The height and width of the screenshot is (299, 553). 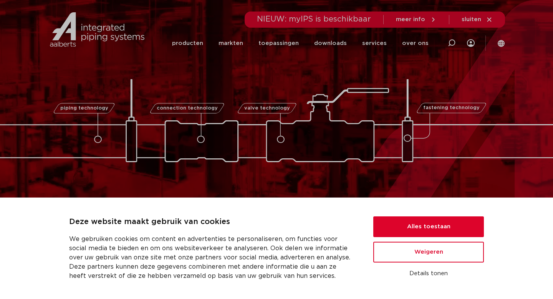 I want to click on button: Details tonen, so click(x=429, y=274).